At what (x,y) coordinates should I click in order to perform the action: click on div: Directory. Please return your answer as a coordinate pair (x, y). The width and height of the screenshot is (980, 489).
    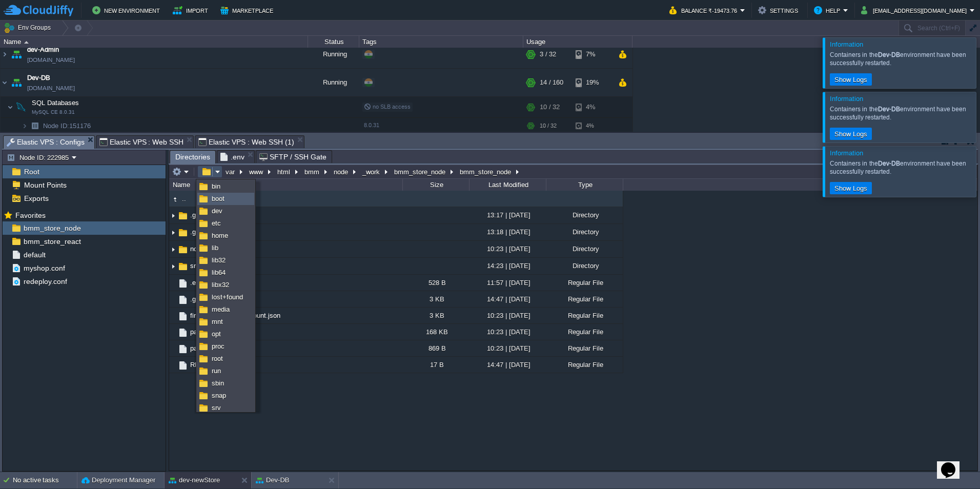
    Looking at the image, I should click on (584, 232).